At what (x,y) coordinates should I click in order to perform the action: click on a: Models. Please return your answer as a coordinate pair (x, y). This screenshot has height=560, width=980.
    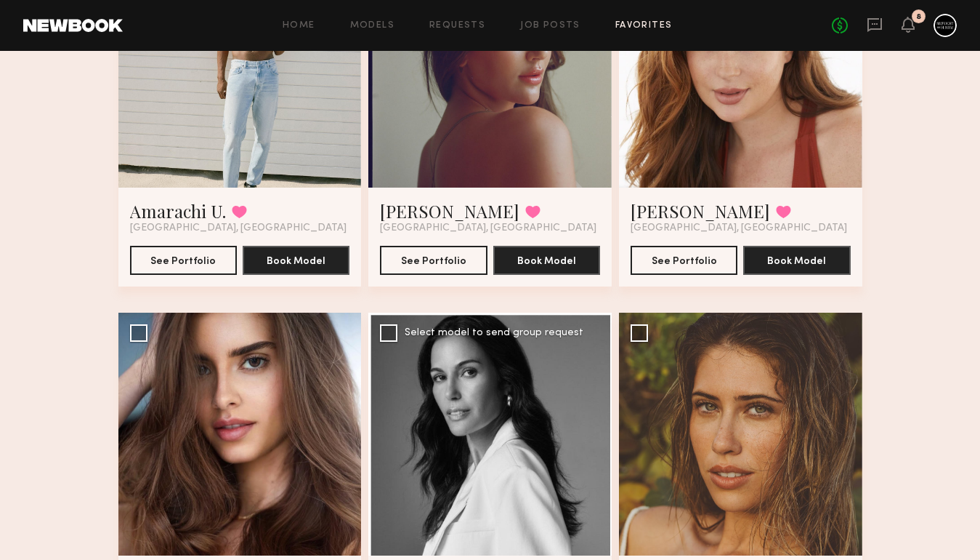
    Looking at the image, I should click on (372, 25).